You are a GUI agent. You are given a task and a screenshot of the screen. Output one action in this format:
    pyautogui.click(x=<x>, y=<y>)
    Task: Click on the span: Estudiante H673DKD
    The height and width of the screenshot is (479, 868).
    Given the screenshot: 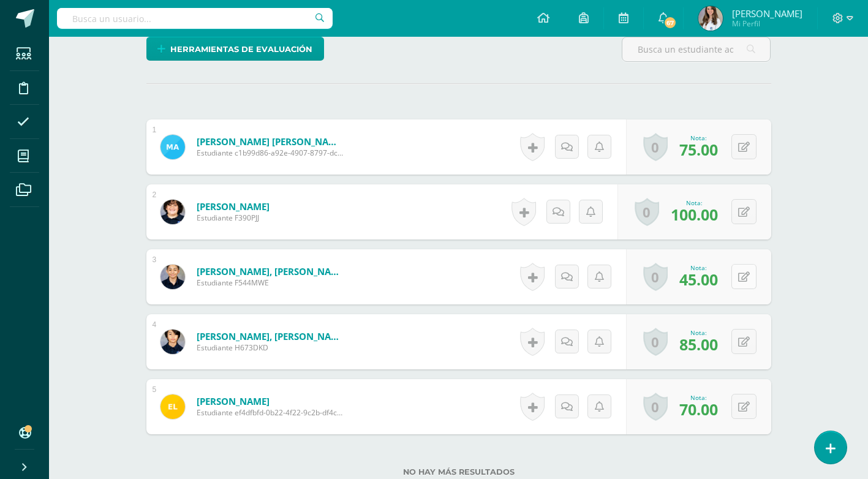 What is the action you would take?
    pyautogui.click(x=270, y=347)
    